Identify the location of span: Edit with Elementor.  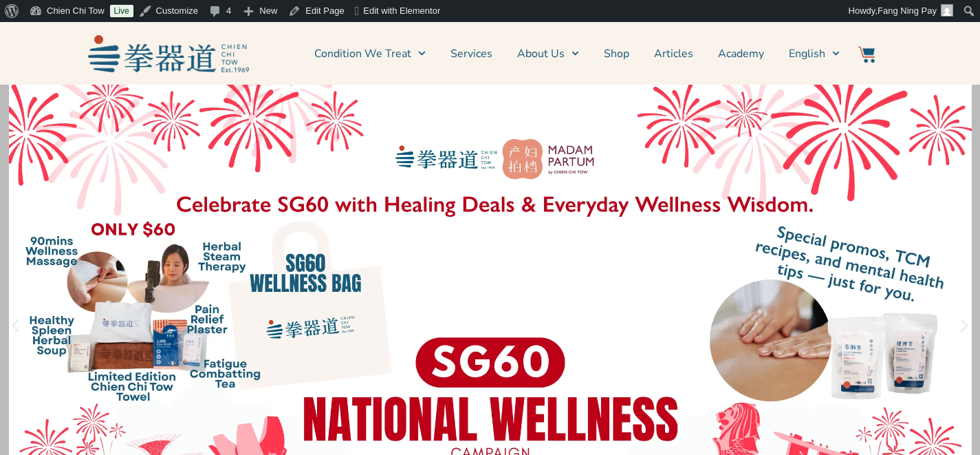
(402, 10).